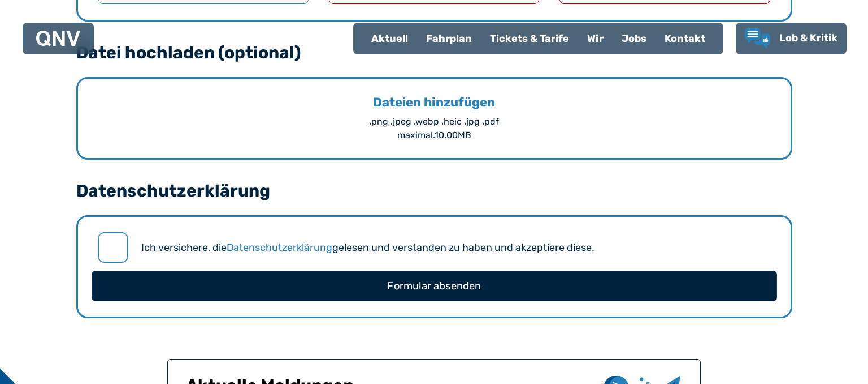 The image size is (868, 384). Describe the element at coordinates (595, 39) in the screenshot. I see `div: Wir` at that location.